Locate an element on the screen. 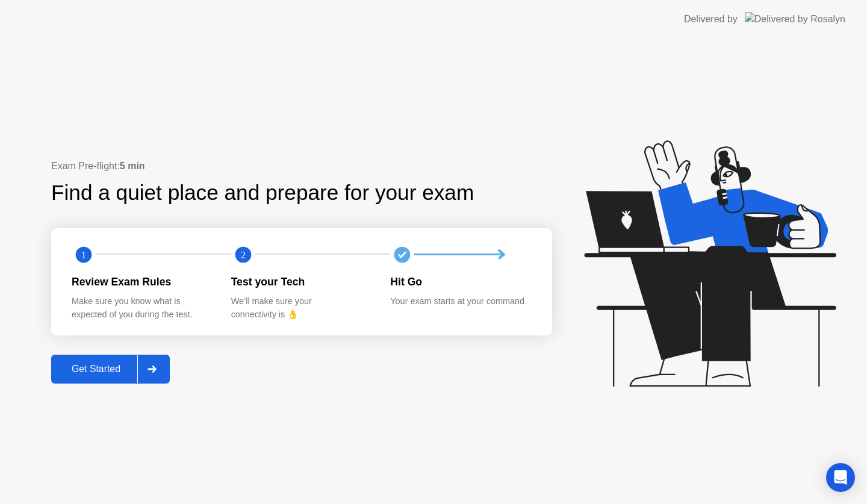 This screenshot has width=867, height=504. b: 5 min is located at coordinates (133, 166).